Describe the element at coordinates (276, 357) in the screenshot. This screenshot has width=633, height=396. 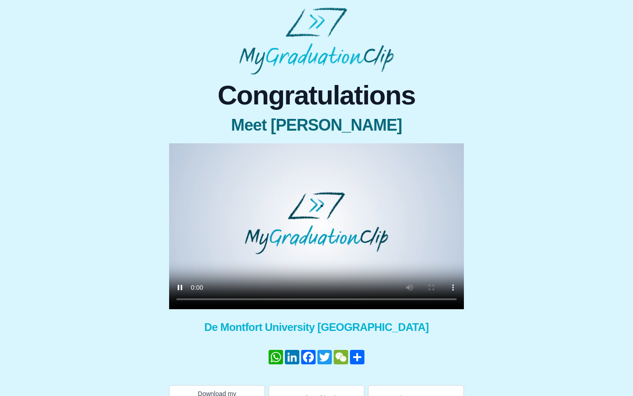
I see `a: WhatsApp` at that location.